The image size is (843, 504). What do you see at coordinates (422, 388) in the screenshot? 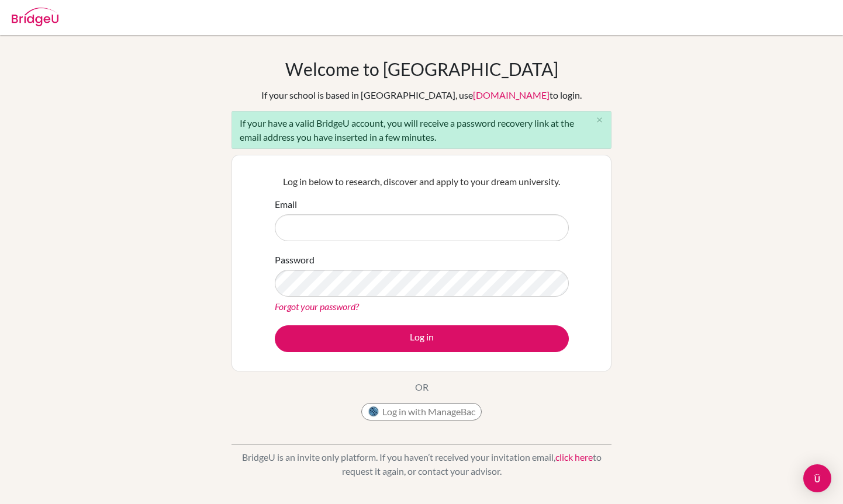
I see `p: OR` at bounding box center [422, 388].